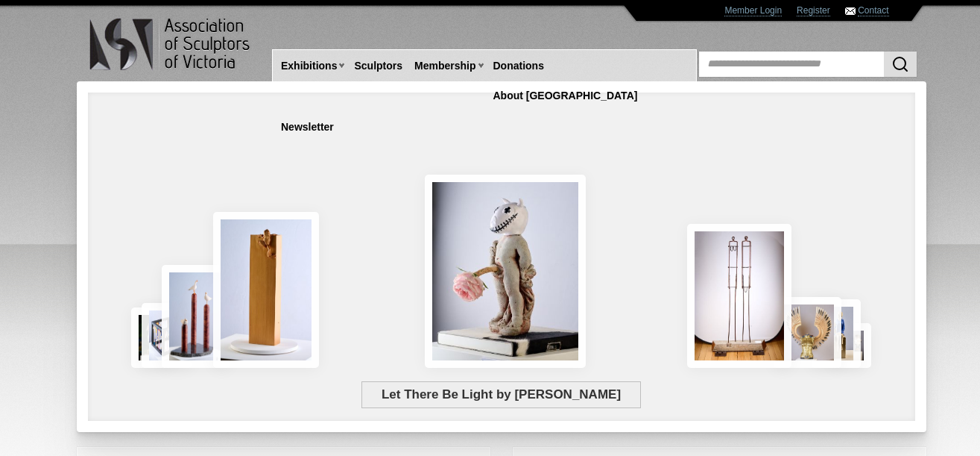 The height and width of the screenshot is (456, 980). What do you see at coordinates (900, 64) in the screenshot?
I see `img: Search` at bounding box center [900, 64].